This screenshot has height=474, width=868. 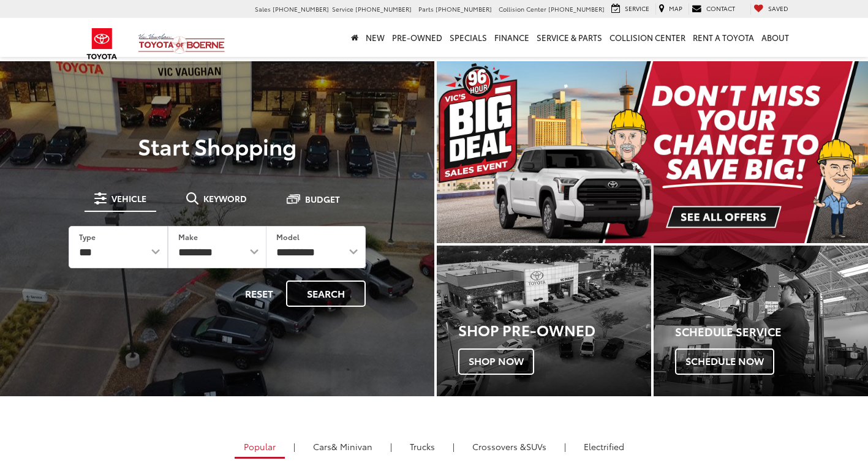 I want to click on span: Map, so click(x=676, y=8).